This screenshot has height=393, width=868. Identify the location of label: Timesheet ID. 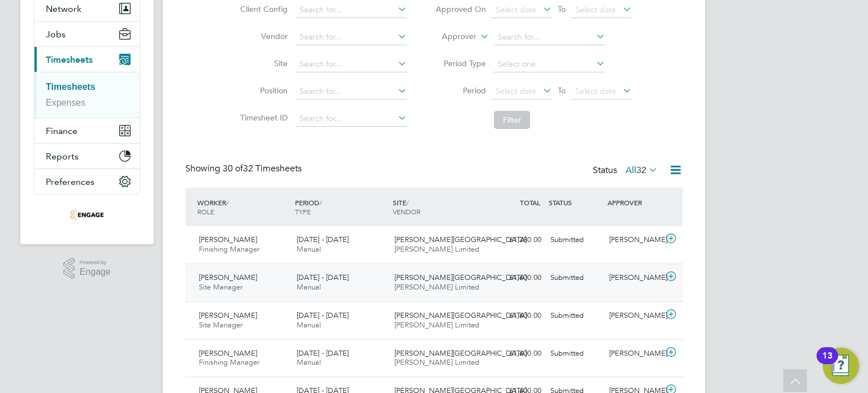
(262, 118).